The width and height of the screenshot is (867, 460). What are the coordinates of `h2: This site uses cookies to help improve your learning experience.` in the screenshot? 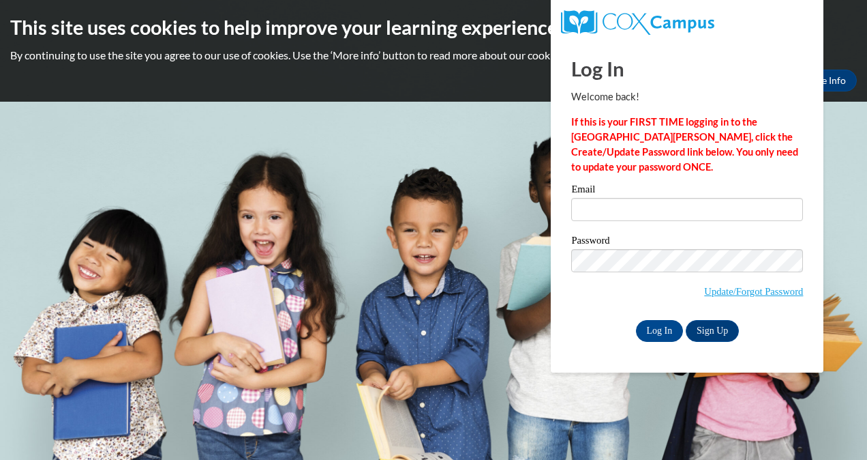 It's located at (434, 27).